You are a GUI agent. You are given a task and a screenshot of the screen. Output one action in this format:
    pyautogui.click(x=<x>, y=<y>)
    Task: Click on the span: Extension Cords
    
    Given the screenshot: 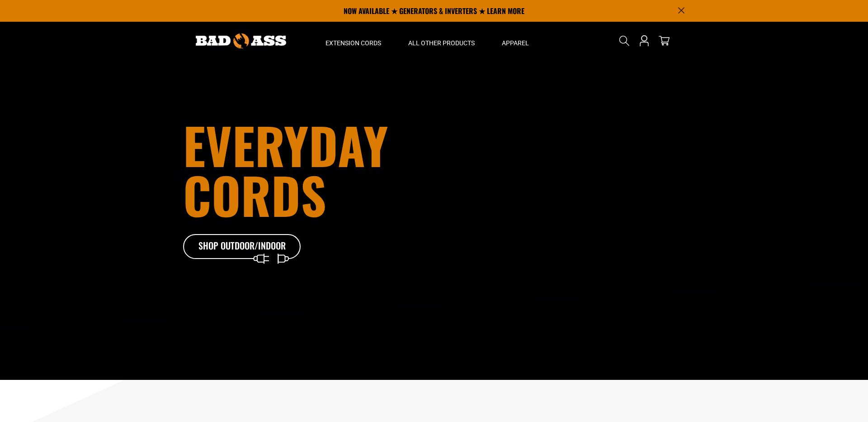 What is the action you would take?
    pyautogui.click(x=353, y=43)
    